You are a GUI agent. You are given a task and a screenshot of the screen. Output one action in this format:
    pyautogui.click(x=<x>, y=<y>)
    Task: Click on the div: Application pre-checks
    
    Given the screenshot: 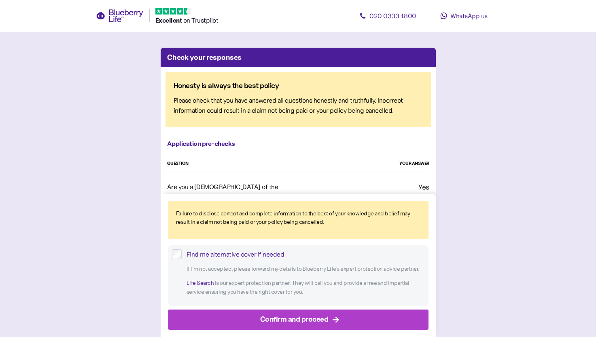 What is the action you would take?
    pyautogui.click(x=298, y=144)
    